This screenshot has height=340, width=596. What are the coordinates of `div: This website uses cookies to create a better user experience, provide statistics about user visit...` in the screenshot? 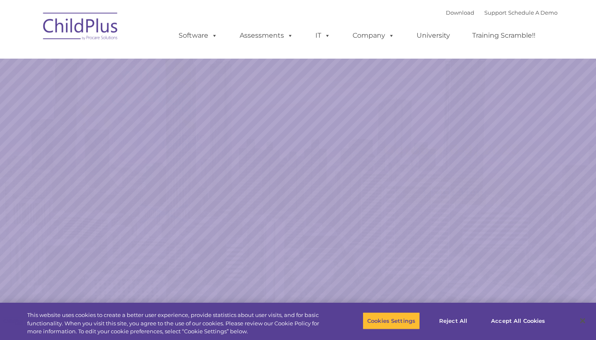 It's located at (177, 323).